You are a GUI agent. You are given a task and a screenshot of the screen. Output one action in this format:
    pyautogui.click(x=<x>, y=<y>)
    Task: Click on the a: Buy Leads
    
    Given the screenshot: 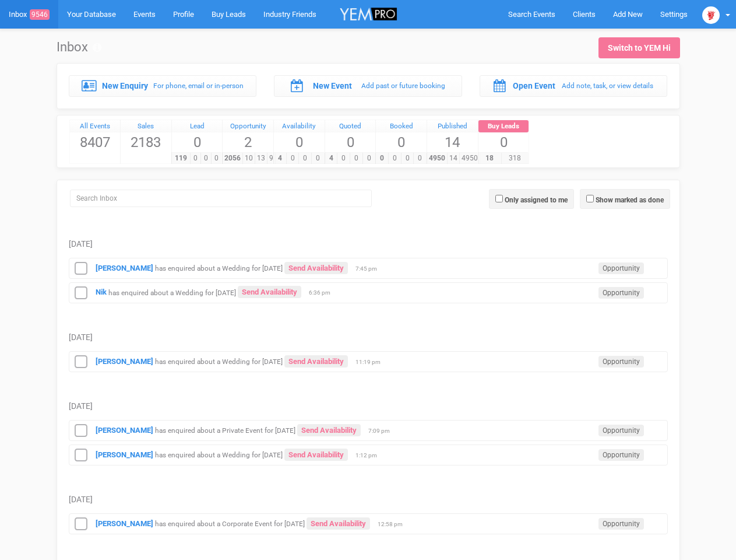 What is the action you would take?
    pyautogui.click(x=504, y=126)
    